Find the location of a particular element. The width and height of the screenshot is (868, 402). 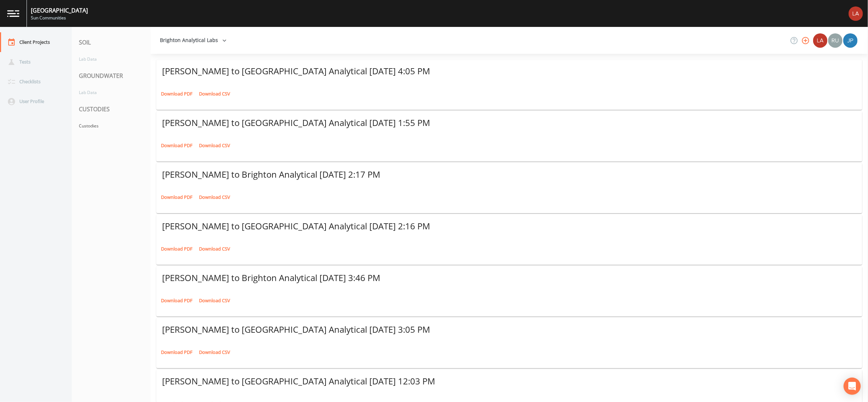

div: Russell Schindler is located at coordinates (835, 41).